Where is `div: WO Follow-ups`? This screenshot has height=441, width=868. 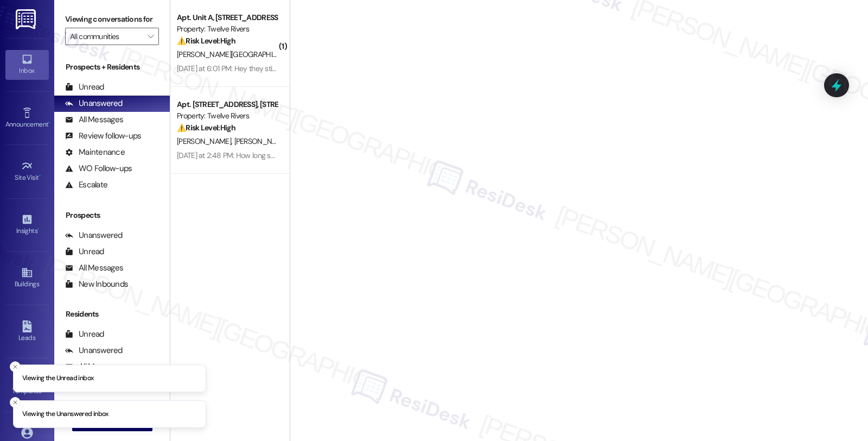 div: WO Follow-ups is located at coordinates (98, 168).